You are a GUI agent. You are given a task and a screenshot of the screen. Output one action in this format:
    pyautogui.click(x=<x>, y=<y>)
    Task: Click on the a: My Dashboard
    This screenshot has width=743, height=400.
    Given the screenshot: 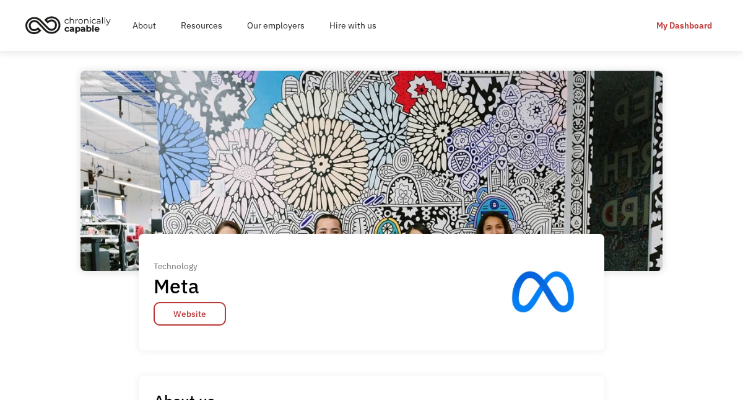 What is the action you would take?
    pyautogui.click(x=685, y=25)
    